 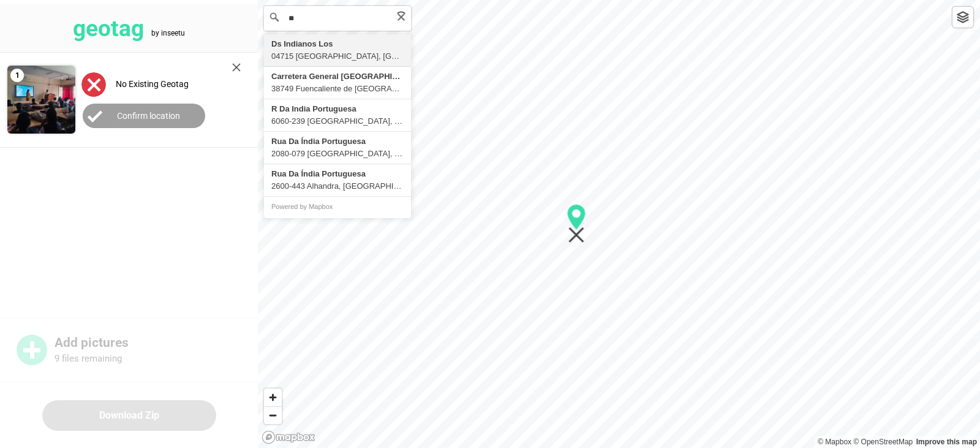 What do you see at coordinates (272, 397) in the screenshot?
I see `span: Zoom in` at bounding box center [272, 397].